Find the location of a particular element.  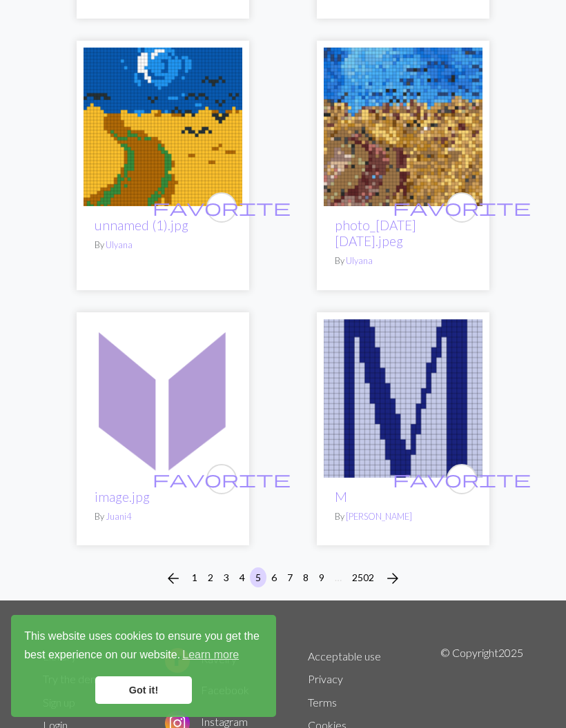

i: Next is located at coordinates (393, 579).